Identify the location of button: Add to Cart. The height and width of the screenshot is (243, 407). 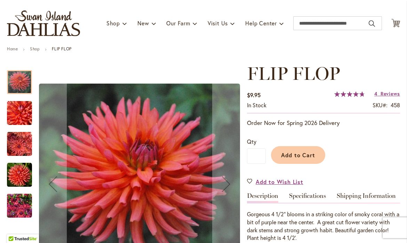
(298, 155).